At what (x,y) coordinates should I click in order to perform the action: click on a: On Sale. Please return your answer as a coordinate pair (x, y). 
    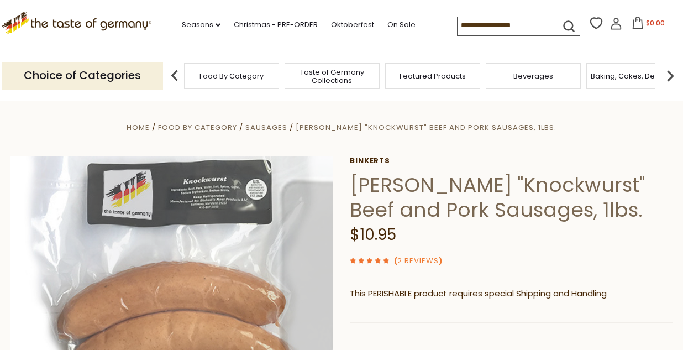
    Looking at the image, I should click on (401, 25).